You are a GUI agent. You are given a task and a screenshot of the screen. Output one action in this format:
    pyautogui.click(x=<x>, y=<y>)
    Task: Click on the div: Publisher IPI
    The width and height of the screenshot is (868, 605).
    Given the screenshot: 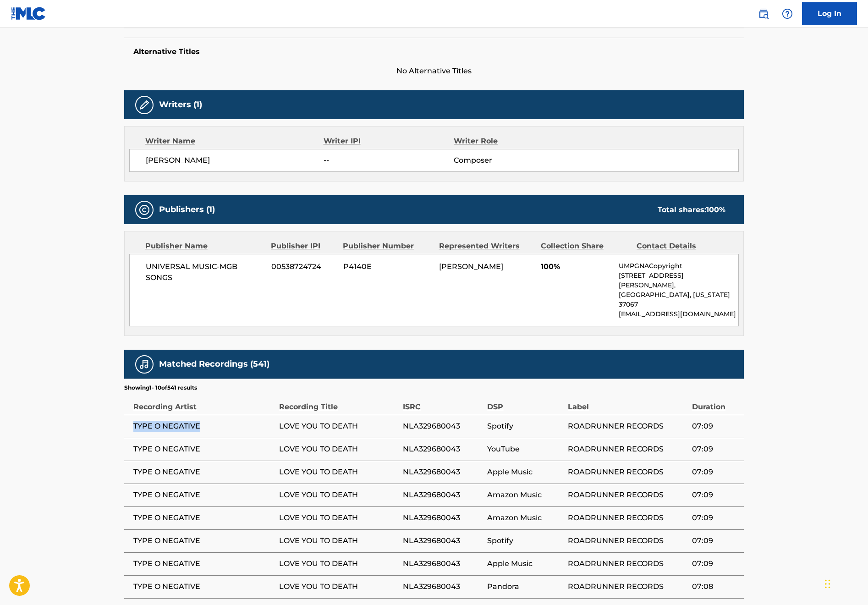 What is the action you would take?
    pyautogui.click(x=303, y=246)
    